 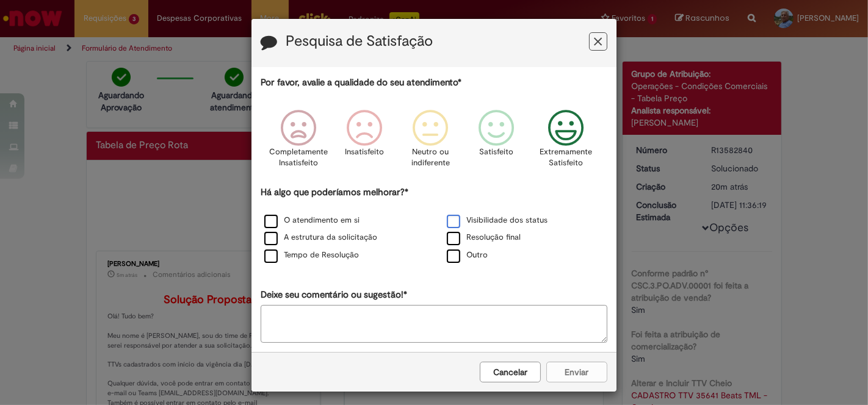 I want to click on p: Satisfeito, so click(x=497, y=152).